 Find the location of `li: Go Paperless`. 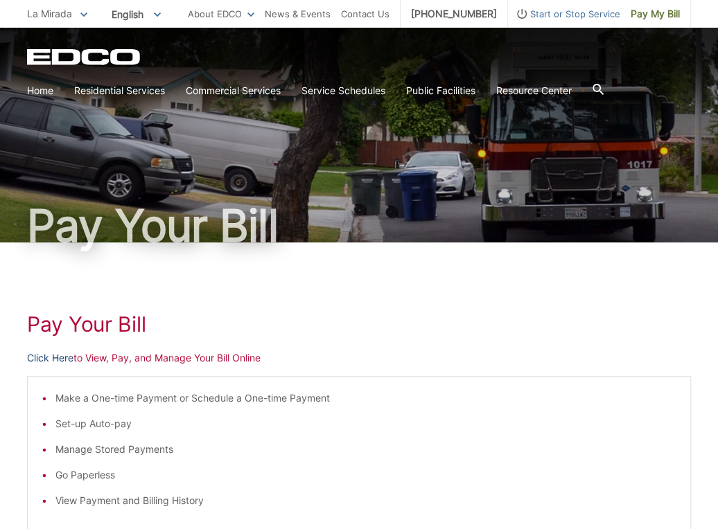

li: Go Paperless is located at coordinates (366, 475).